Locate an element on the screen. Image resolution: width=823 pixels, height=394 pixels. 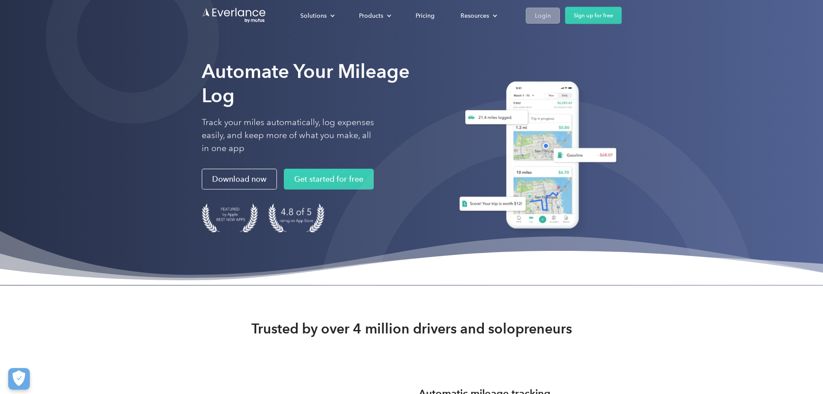
a: Get started for free is located at coordinates (329, 179).